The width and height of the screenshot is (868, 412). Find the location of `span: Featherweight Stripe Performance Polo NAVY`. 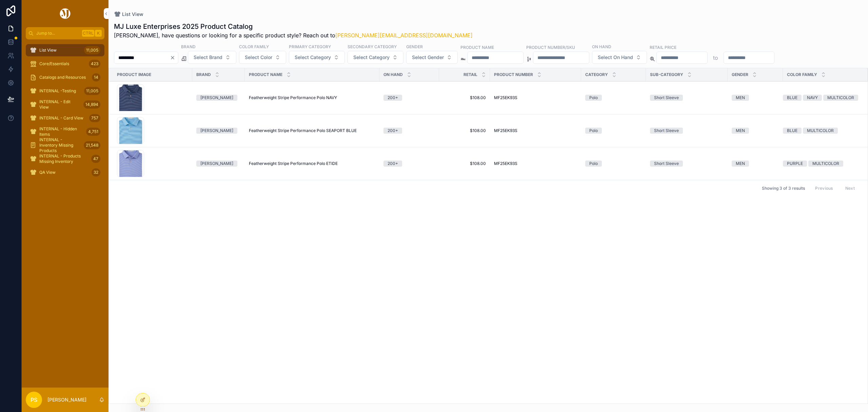

span: Featherweight Stripe Performance Polo NAVY is located at coordinates (293, 97).